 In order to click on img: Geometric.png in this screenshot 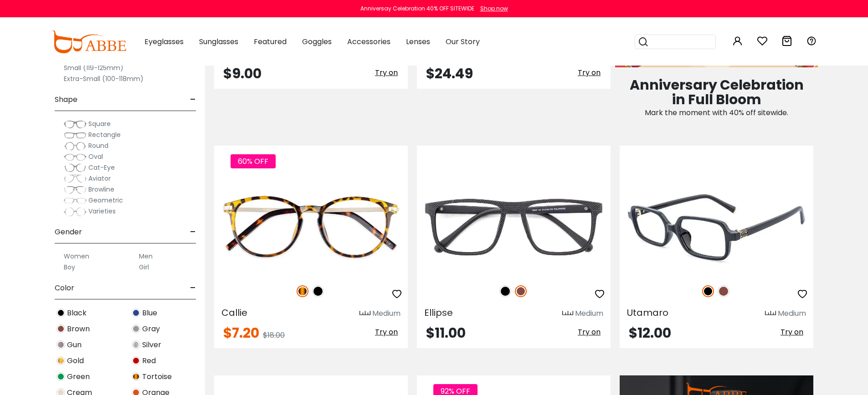, I will do `click(75, 200)`.